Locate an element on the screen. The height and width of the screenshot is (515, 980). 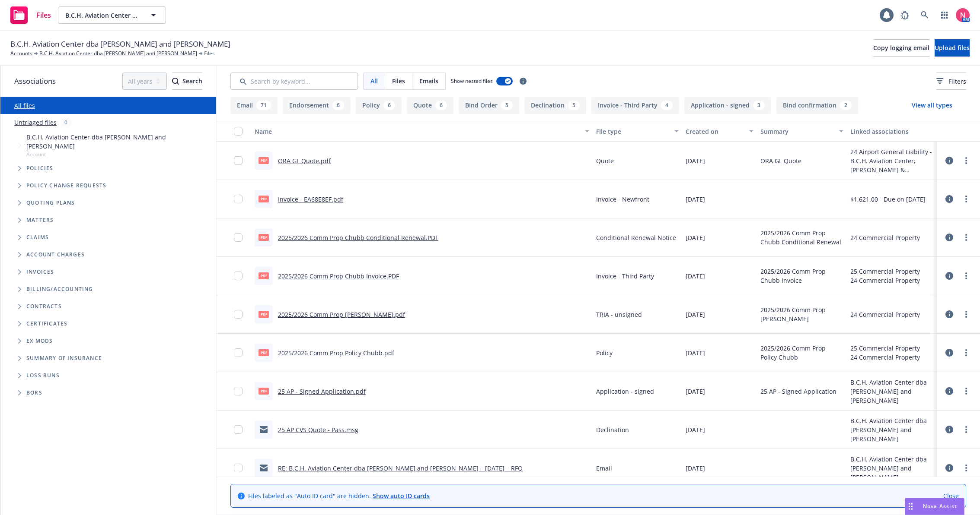
a: Files is located at coordinates (30, 16).